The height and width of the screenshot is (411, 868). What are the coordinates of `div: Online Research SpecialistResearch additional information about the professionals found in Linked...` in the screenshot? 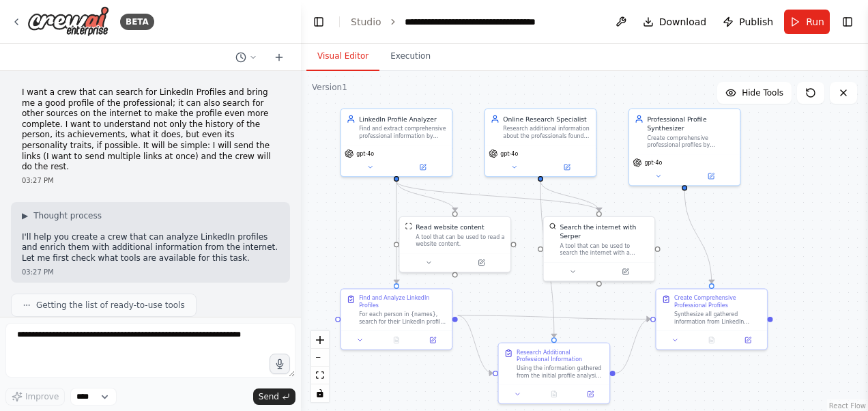 It's located at (541, 142).